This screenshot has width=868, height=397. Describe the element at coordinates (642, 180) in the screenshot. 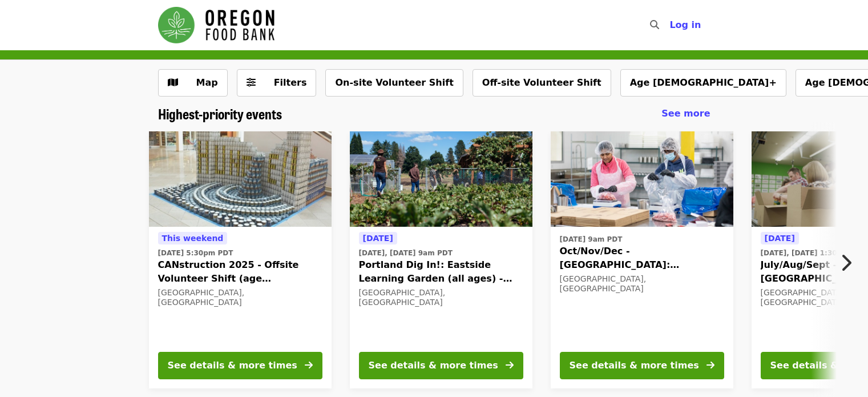

I see `img: Oct/Nov/Dec - Beaverton: Repack/Sort (age 10+) organized by Oregon Food Bank` at that location.